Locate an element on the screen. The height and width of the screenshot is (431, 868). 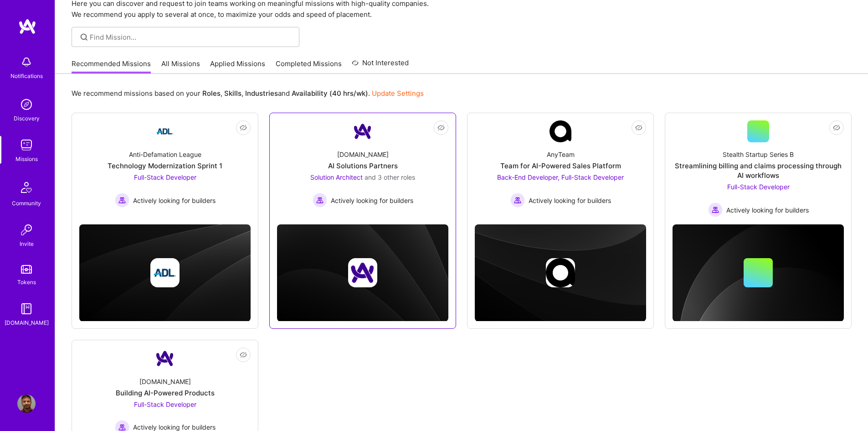
a: Not Interested is located at coordinates (380, 66).